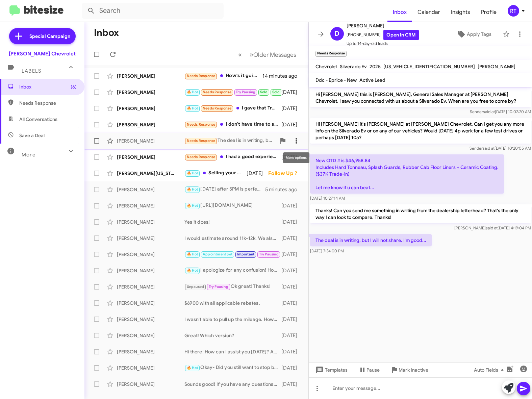  What do you see at coordinates (233, 286) in the screenshot?
I see `div: Ok great! Thanks!` at bounding box center [233, 286].